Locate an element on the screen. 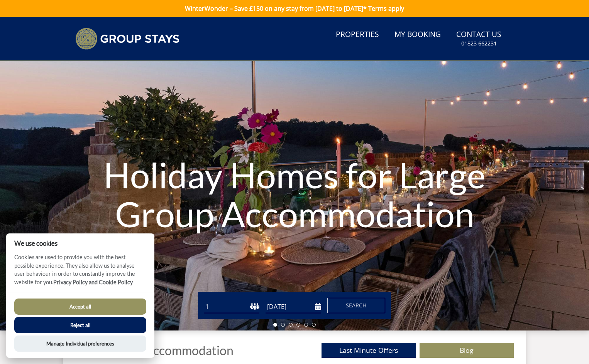 The image size is (589, 364). img: Group Stays is located at coordinates (127, 39).